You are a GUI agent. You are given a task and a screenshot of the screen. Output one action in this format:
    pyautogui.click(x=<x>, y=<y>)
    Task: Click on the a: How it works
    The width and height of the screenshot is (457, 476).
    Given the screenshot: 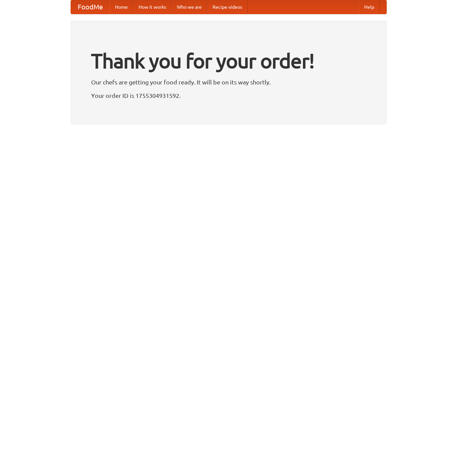 What is the action you would take?
    pyautogui.click(x=152, y=7)
    